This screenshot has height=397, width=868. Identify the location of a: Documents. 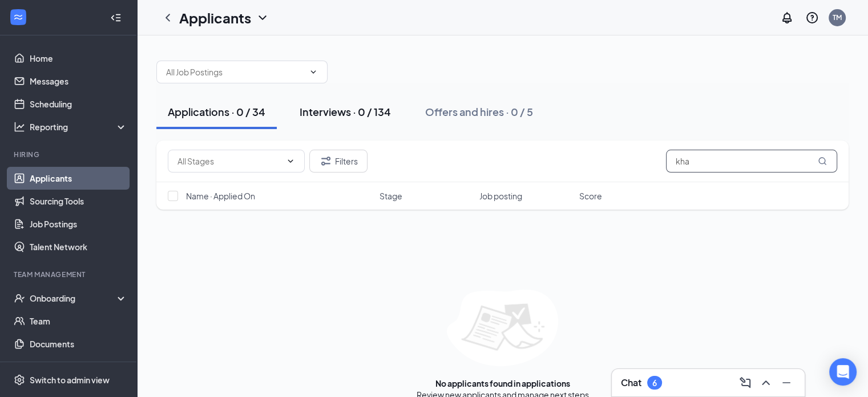
(78, 344).